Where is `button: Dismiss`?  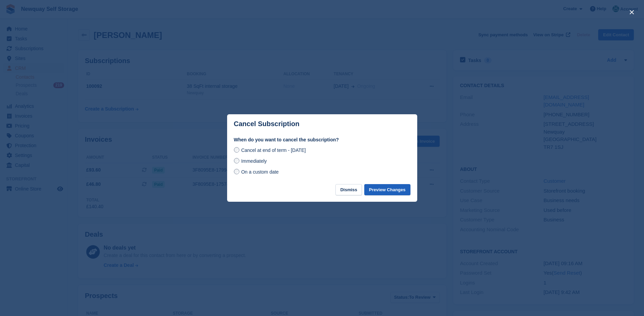
button: Dismiss is located at coordinates (349, 190).